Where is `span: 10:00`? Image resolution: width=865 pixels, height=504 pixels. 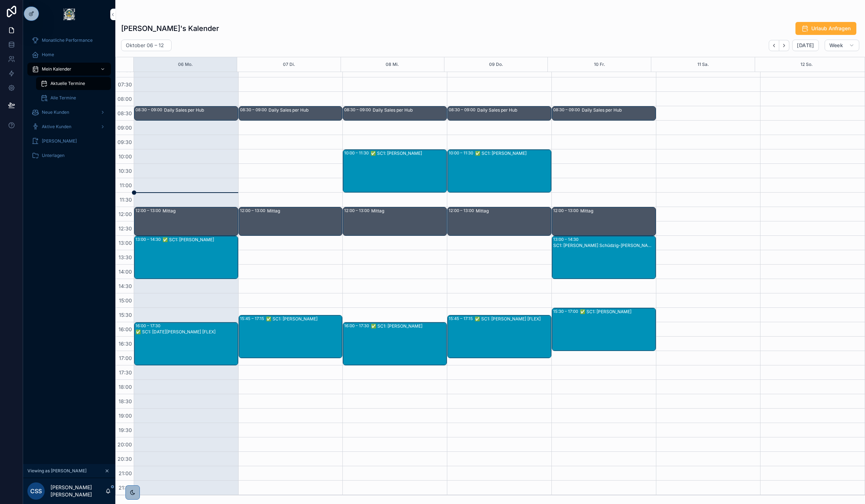 span: 10:00 is located at coordinates (125, 156).